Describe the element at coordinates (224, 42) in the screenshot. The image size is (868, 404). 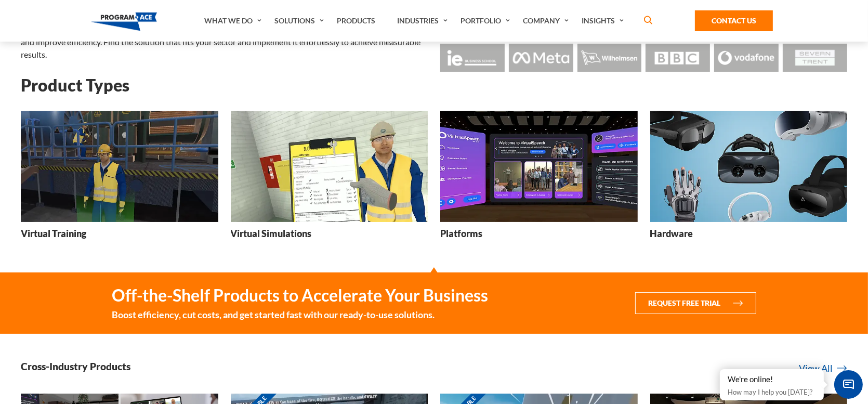
I see `p: From training programs to operational tools, each product is designed to streamline workflows, op...` at that location.